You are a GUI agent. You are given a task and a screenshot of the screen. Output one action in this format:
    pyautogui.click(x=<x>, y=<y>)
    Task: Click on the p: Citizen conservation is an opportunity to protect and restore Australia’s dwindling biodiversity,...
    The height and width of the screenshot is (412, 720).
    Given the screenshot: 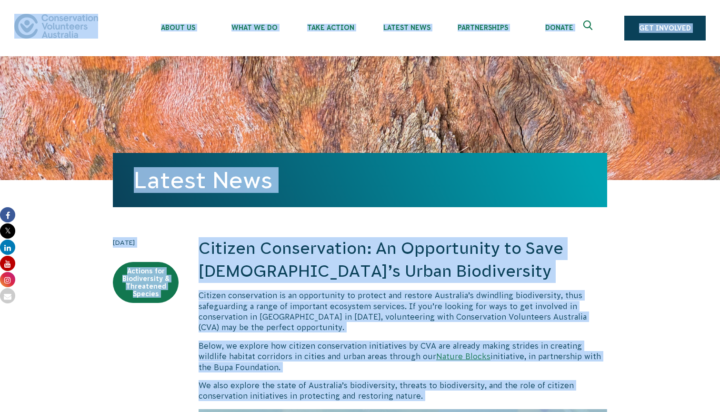 What is the action you would take?
    pyautogui.click(x=403, y=311)
    